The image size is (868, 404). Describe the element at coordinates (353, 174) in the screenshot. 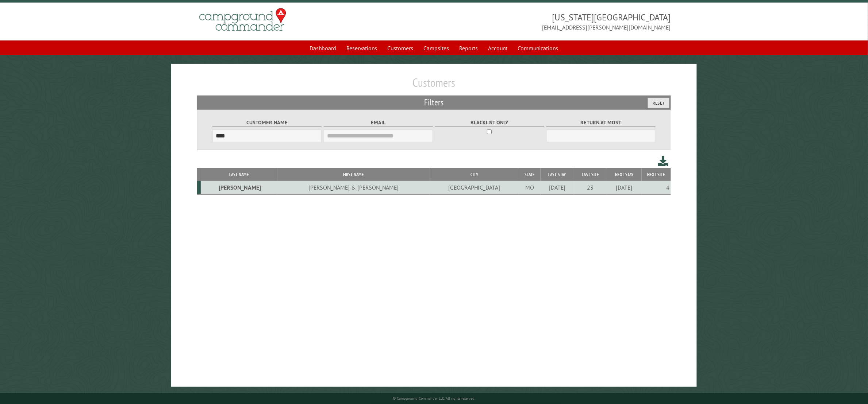

I see `th: First Name` at that location.